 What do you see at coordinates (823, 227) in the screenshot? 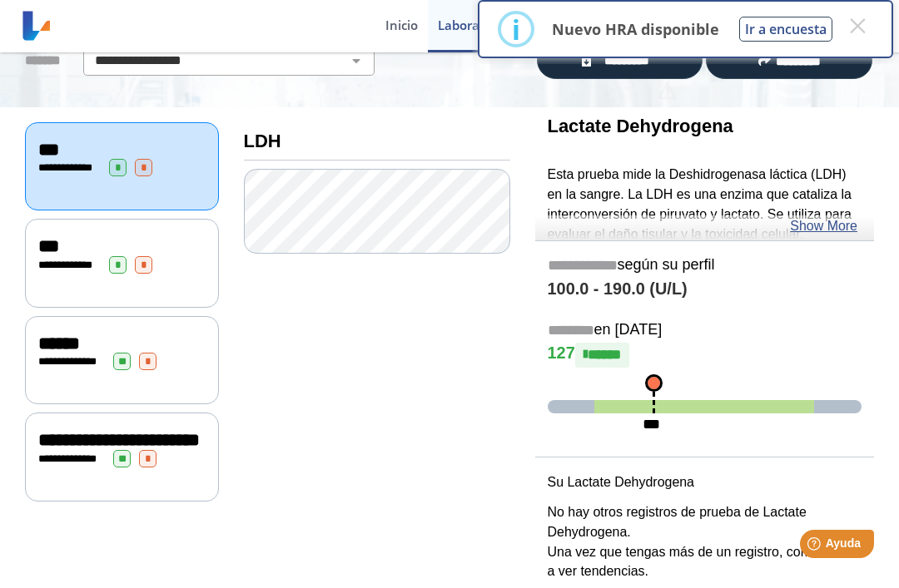
I see `a: Show More` at bounding box center [823, 227].